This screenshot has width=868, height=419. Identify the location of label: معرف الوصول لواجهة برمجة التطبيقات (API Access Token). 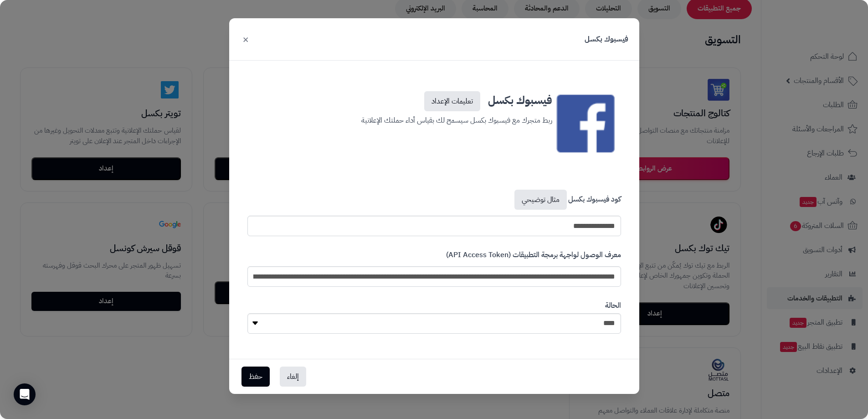
(534, 257).